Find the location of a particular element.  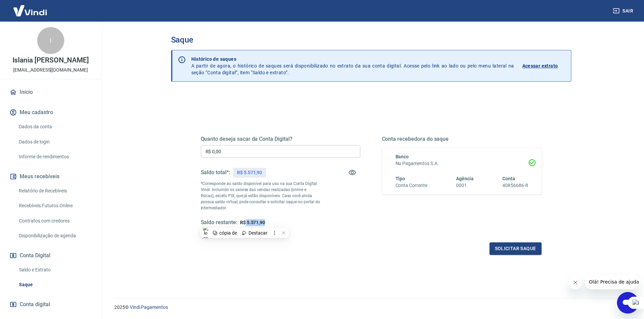

a: Relatório de Recebíveis is located at coordinates (54, 191).